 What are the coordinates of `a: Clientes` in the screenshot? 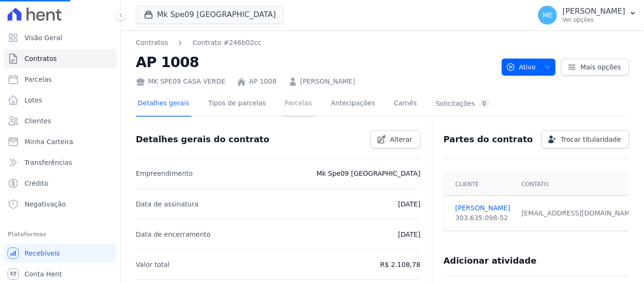 It's located at (60, 121).